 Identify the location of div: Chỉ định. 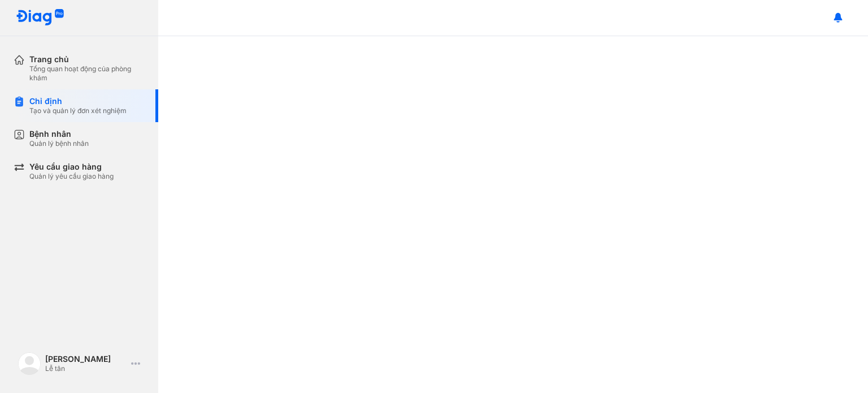
(78, 101).